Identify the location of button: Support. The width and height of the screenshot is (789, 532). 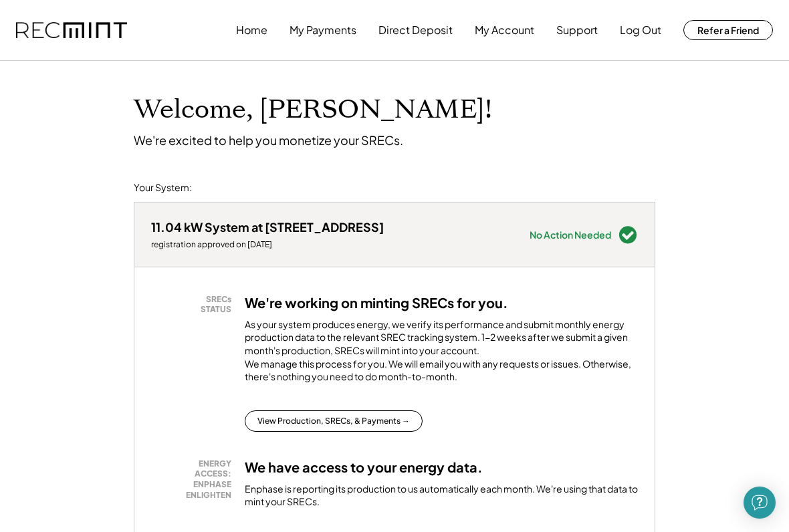
(577, 30).